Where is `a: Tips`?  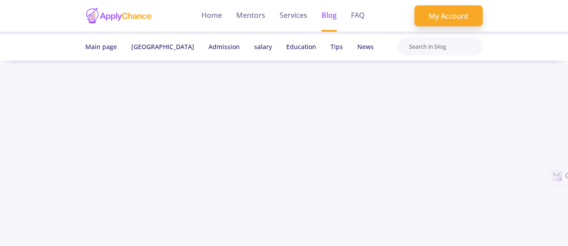 a: Tips is located at coordinates (337, 46).